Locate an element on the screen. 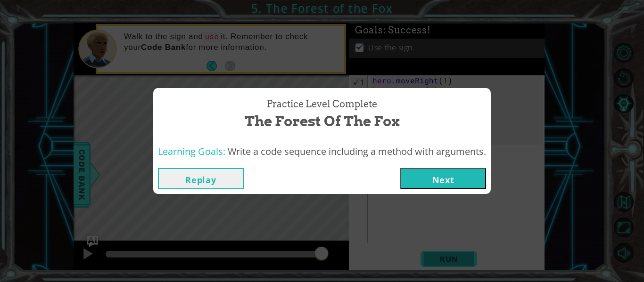  span: Practice Level Complete is located at coordinates (322, 104).